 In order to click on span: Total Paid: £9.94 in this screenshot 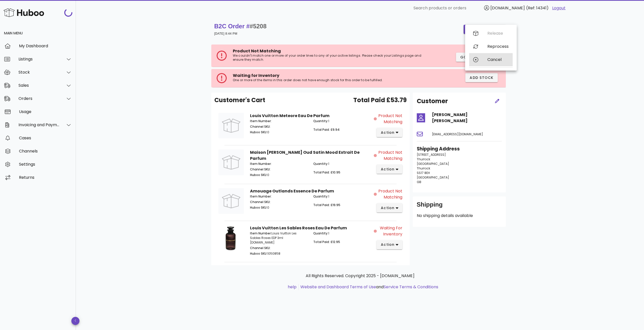, I will do `click(326, 129)`.